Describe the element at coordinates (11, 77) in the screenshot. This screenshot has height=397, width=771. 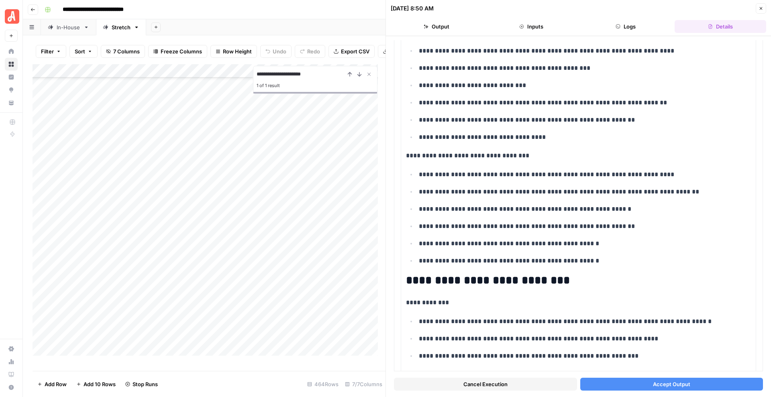
I see `a: Insights` at that location.